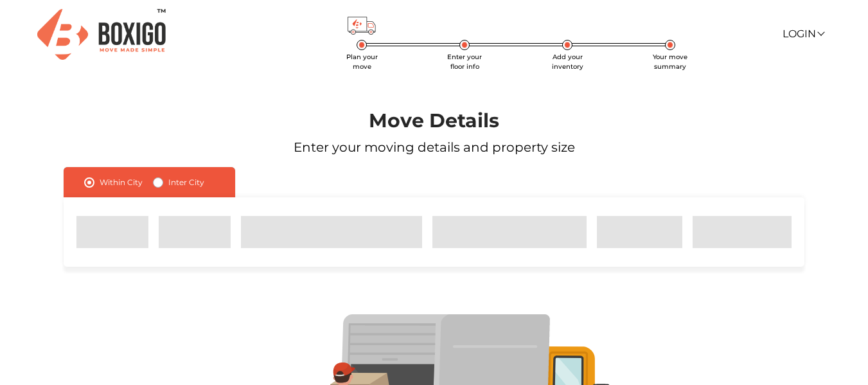 The height and width of the screenshot is (385, 868). Describe the element at coordinates (803, 33) in the screenshot. I see `a: Login` at that location.